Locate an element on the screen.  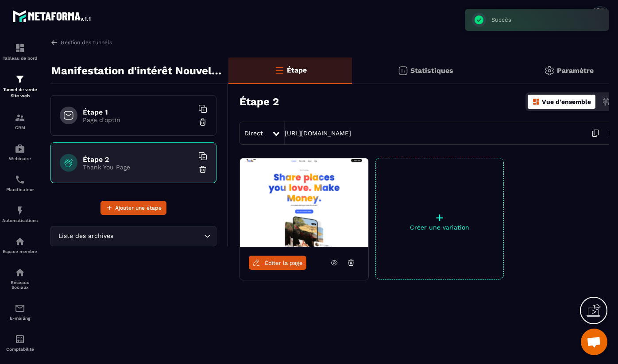
img: email is located at coordinates (20, 308).